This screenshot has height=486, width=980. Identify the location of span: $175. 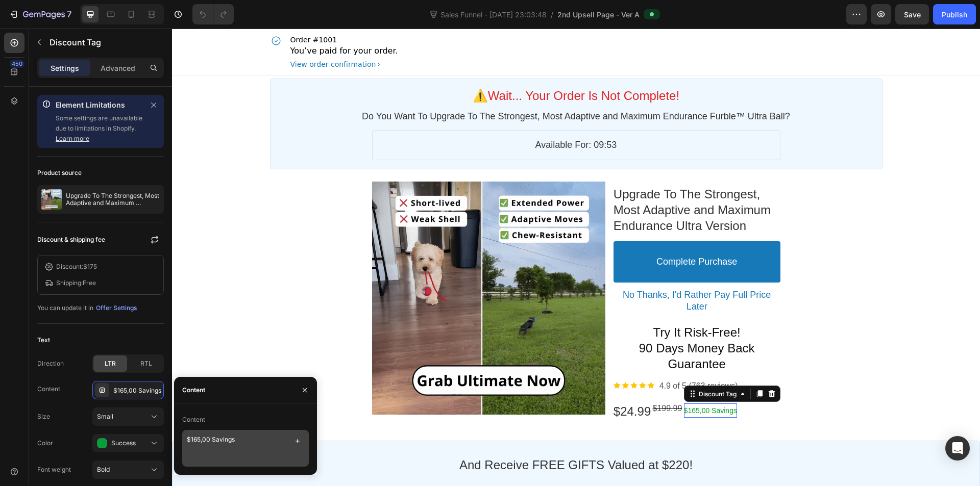
(90, 266).